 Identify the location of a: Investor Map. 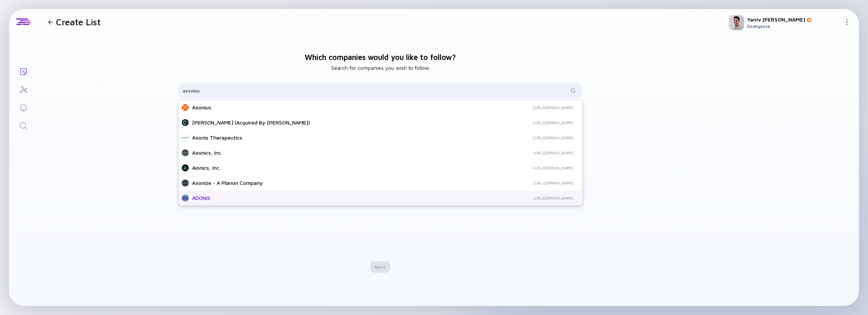
(23, 89).